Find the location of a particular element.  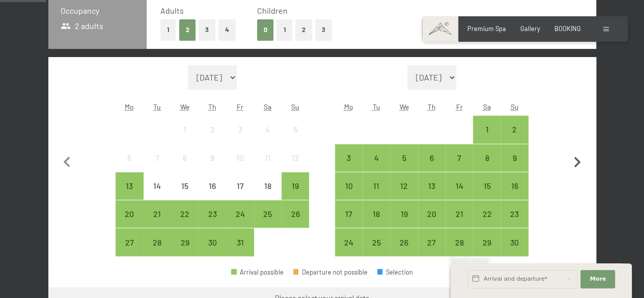

div: 15 is located at coordinates (185, 195).